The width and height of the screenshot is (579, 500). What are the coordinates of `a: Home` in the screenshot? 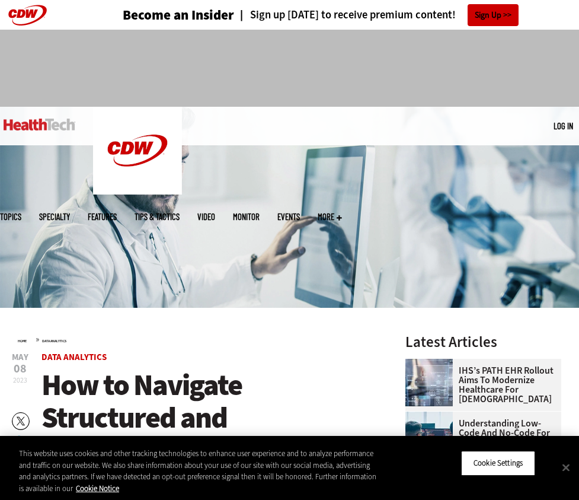 It's located at (22, 341).